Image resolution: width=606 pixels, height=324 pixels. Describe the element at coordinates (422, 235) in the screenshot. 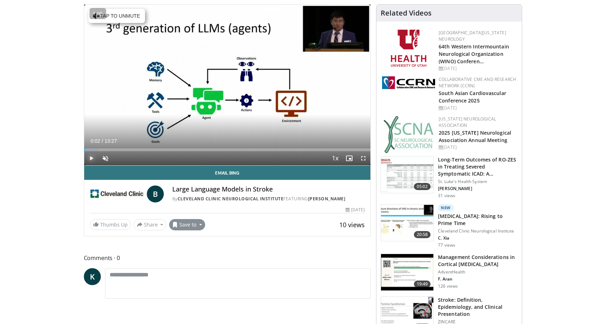

I see `span: 20:58` at that location.